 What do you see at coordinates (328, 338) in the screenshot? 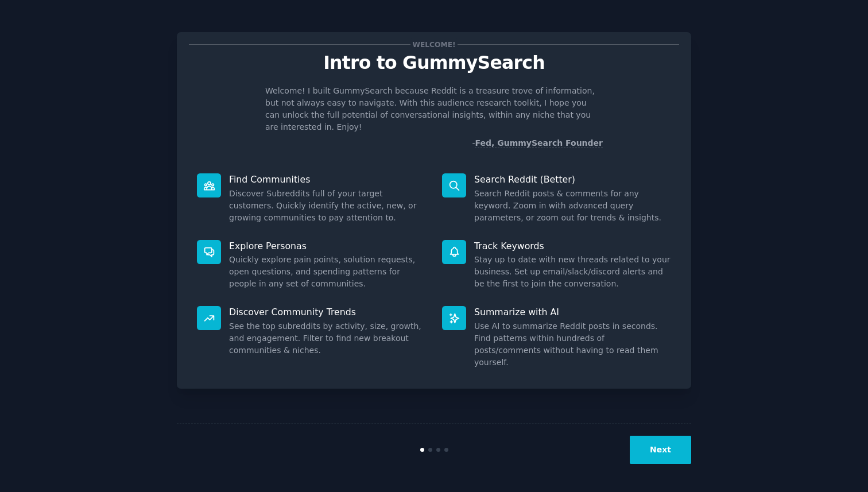
I see `dd: See the top subreddits by activity, size, growth, and engagement. Filter to find new breakout com...` at bounding box center [328, 338].